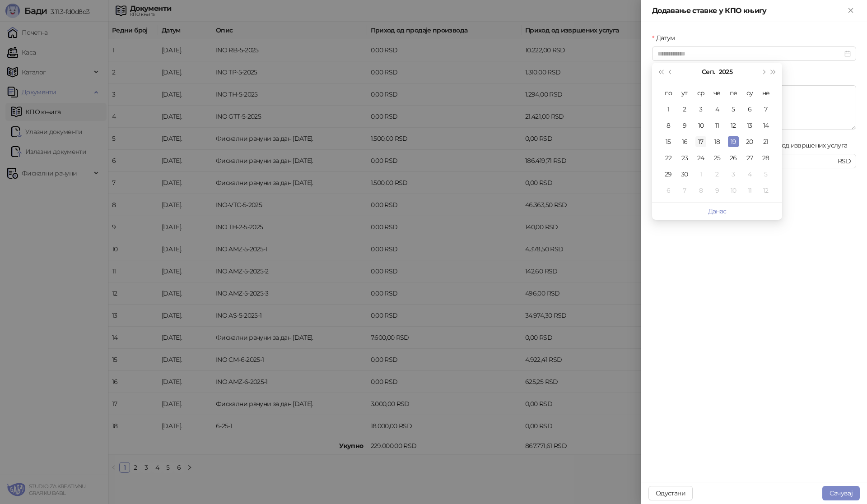 This screenshot has width=867, height=504. What do you see at coordinates (684, 142) in the screenshot?
I see `div: 16` at bounding box center [684, 142].